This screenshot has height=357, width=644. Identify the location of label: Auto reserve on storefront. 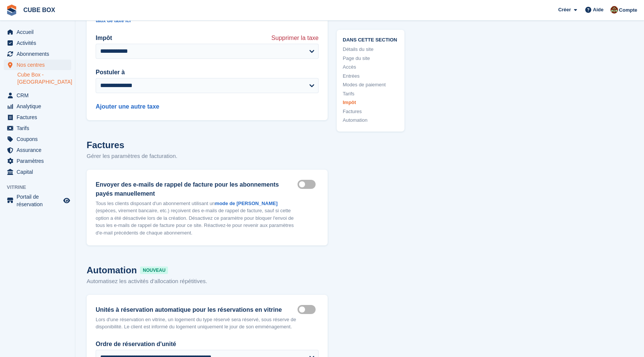
(308, 309).